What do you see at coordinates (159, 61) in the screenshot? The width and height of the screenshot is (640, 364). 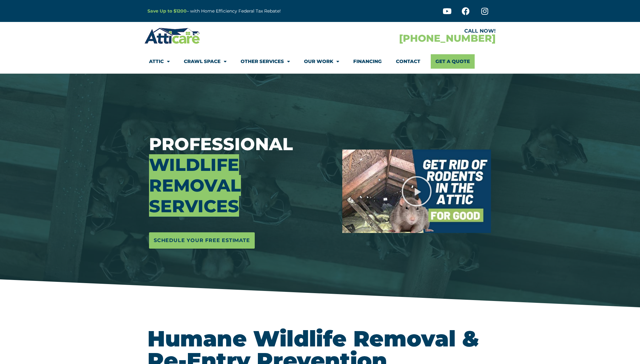 I see `a: Attic` at bounding box center [159, 61].